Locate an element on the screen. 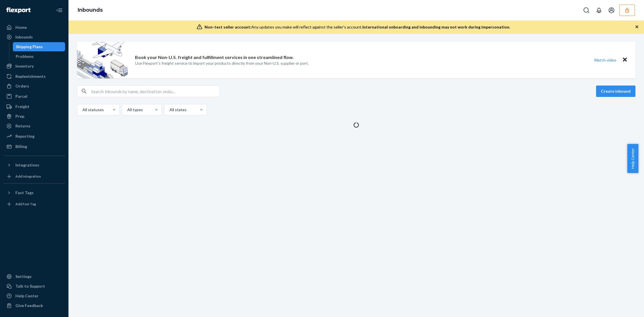  button: Integrations is located at coordinates (34, 165).